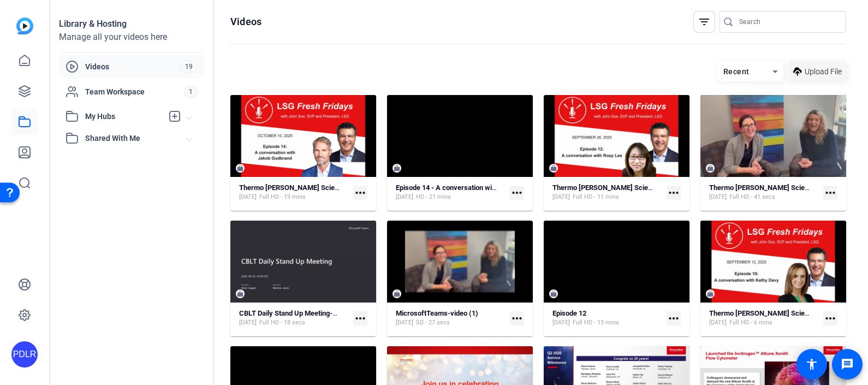 This screenshot has width=868, height=385. I want to click on span: My Hubs, so click(124, 116).